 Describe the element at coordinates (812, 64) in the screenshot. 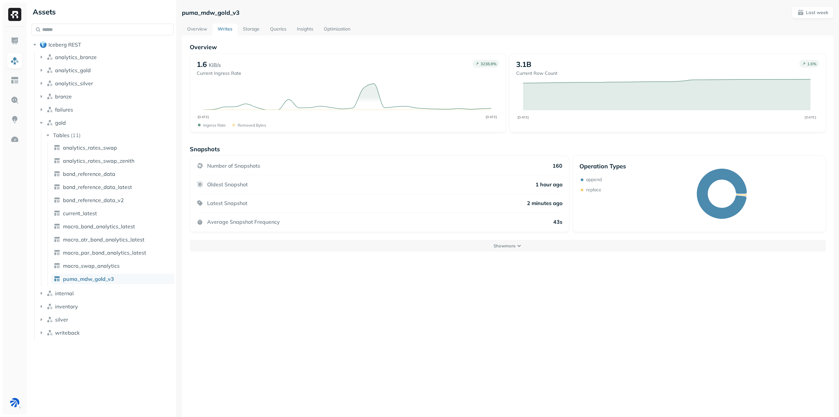

I see `p: 1.6 %` at that location.